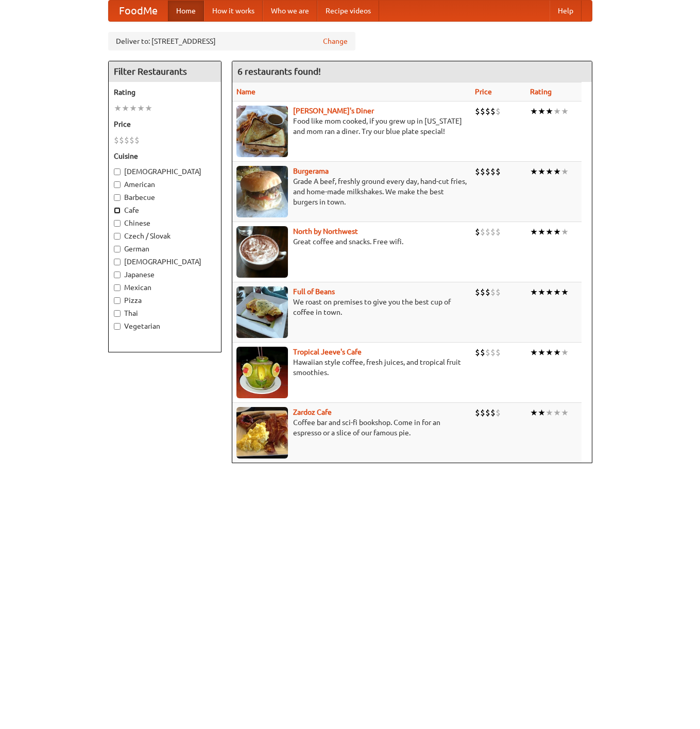  Describe the element at coordinates (351, 192) in the screenshot. I see `p: Grade A beef, freshly ground every day, hand-cut fries, and home-made milkshakes. We make the bes...` at that location.